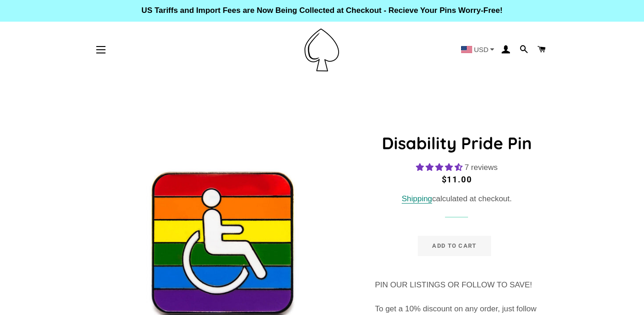 The image size is (644, 315). I want to click on span: Add to Cart, so click(454, 246).